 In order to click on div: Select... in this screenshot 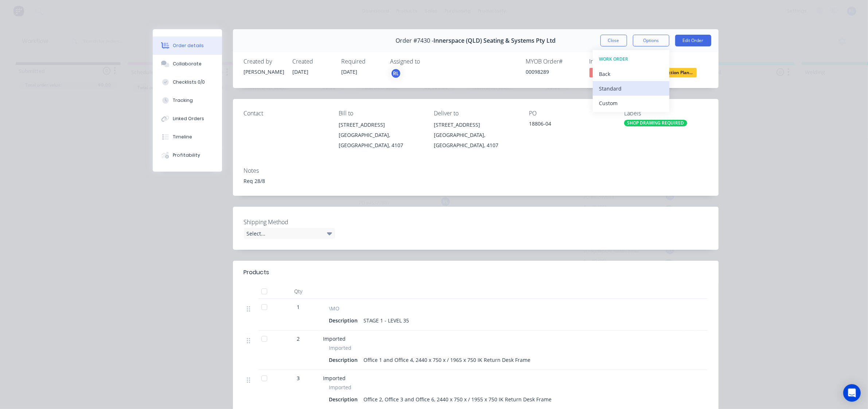, I will do `click(289, 233)`.